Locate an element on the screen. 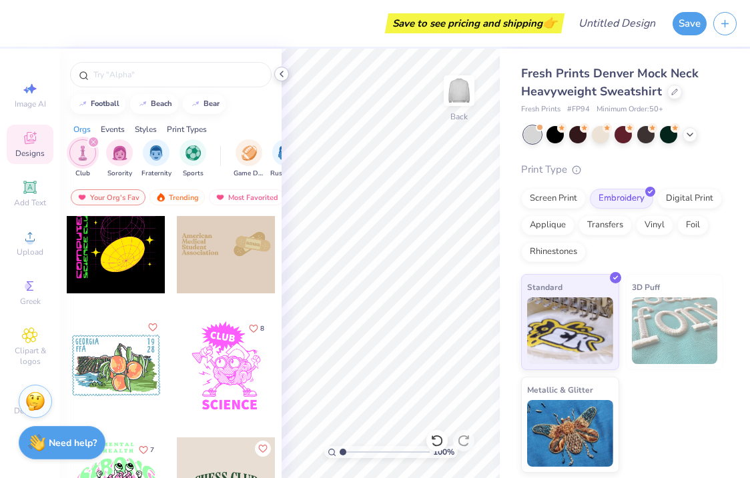  img: Fraternity Image is located at coordinates (156, 153).